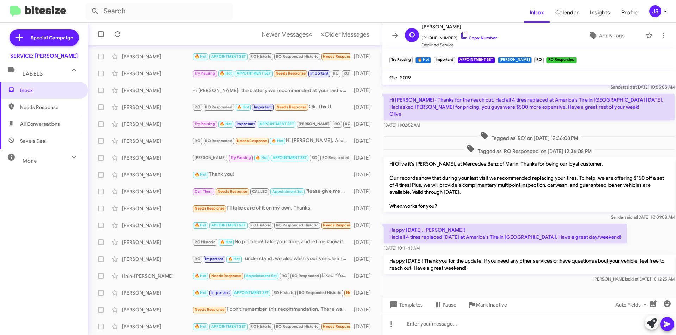 The height and width of the screenshot is (335, 676). Describe the element at coordinates (285, 34) in the screenshot. I see `span: Newer Messages` at that location.